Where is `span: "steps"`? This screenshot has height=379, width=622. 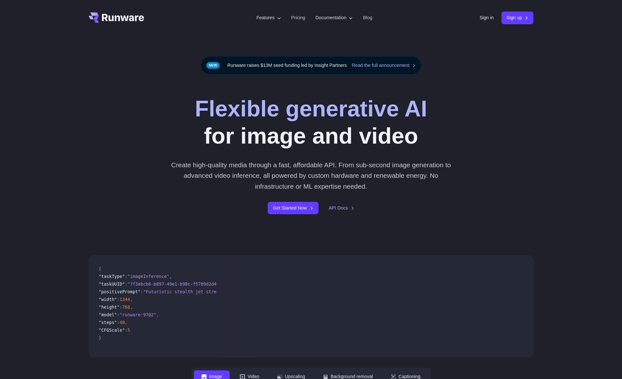
span: "steps" is located at coordinates (108, 322).